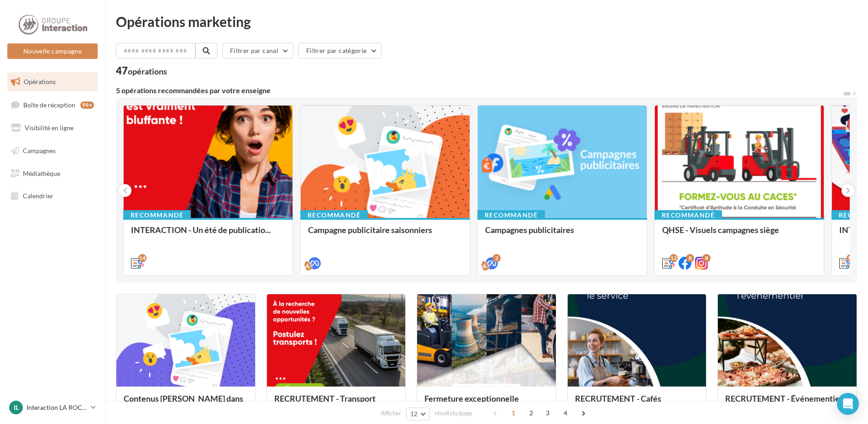 This screenshot has height=424, width=868. What do you see at coordinates (147, 71) in the screenshot?
I see `div: opérations` at bounding box center [147, 71].